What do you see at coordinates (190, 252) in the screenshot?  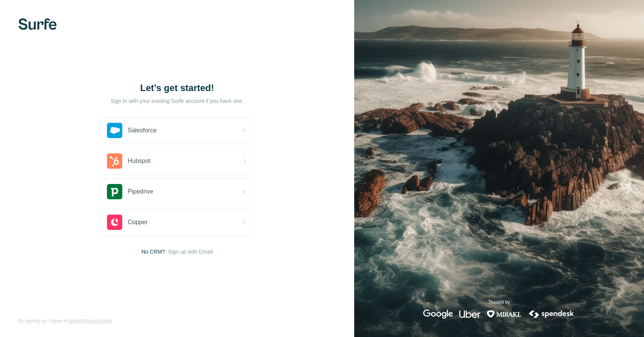 I see `button: Sign up with Gmail` at bounding box center [190, 252].